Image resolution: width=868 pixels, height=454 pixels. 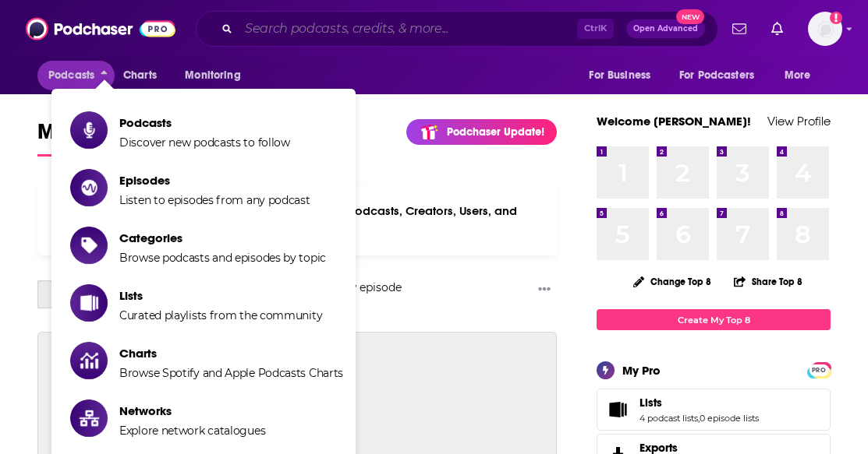 I want to click on a: 4 podcast lists, so click(x=668, y=418).